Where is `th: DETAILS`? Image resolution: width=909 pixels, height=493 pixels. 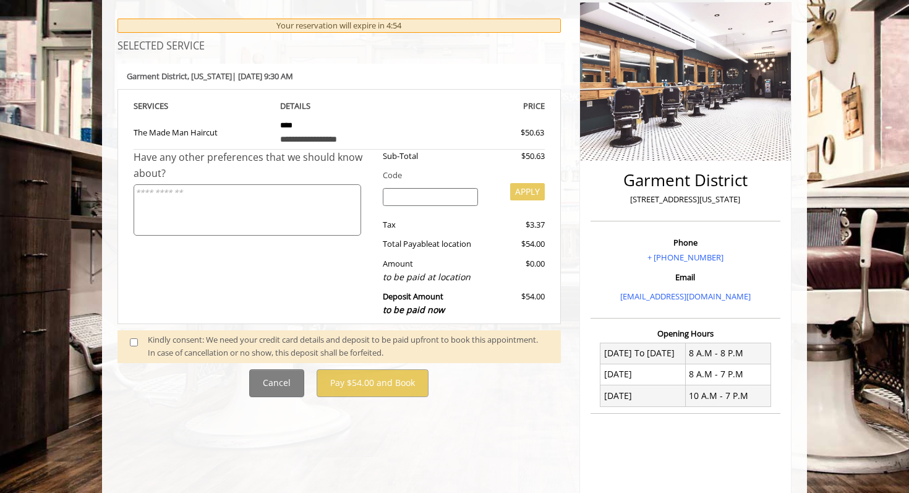
th: DETAILS is located at coordinates (339, 106).